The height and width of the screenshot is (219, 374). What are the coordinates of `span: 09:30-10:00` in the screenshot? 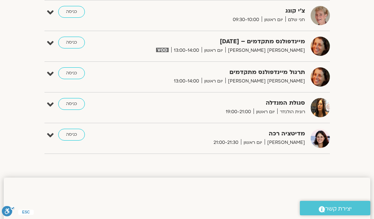 It's located at (246, 20).